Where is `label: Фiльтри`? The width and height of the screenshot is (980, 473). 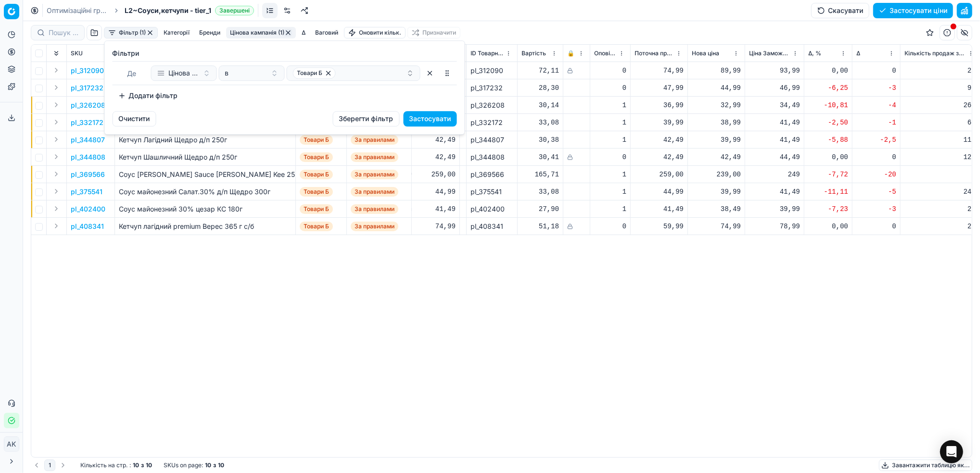 label: Фiльтри is located at coordinates (285, 54).